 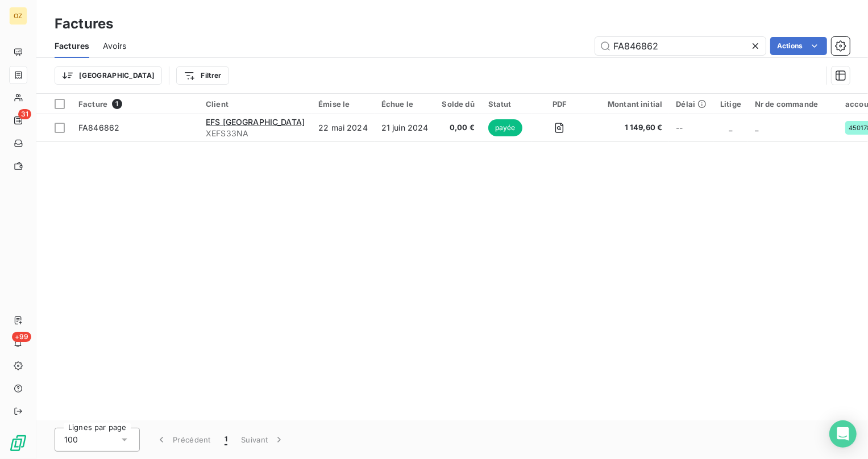 What do you see at coordinates (506, 104) in the screenshot?
I see `div: Statut` at bounding box center [506, 104].